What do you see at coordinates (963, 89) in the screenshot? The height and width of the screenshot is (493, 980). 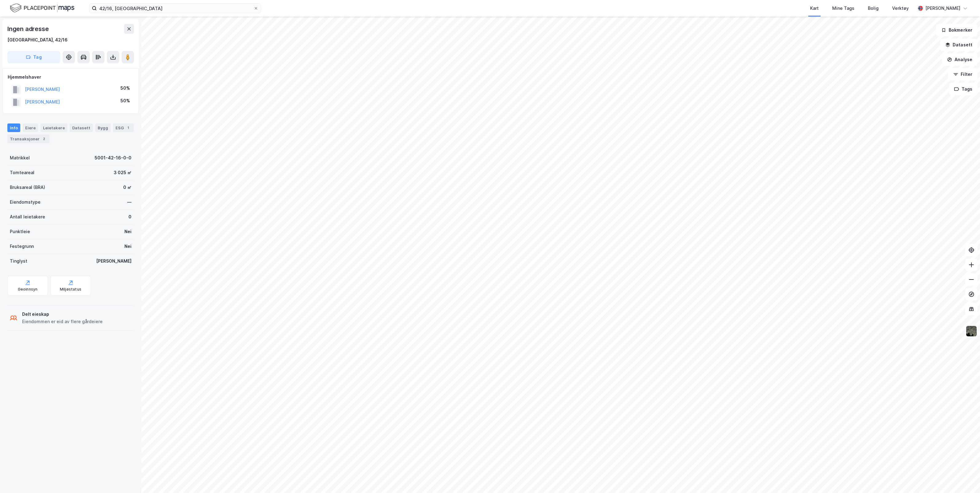 I see `button: Tags` at bounding box center [963, 89].